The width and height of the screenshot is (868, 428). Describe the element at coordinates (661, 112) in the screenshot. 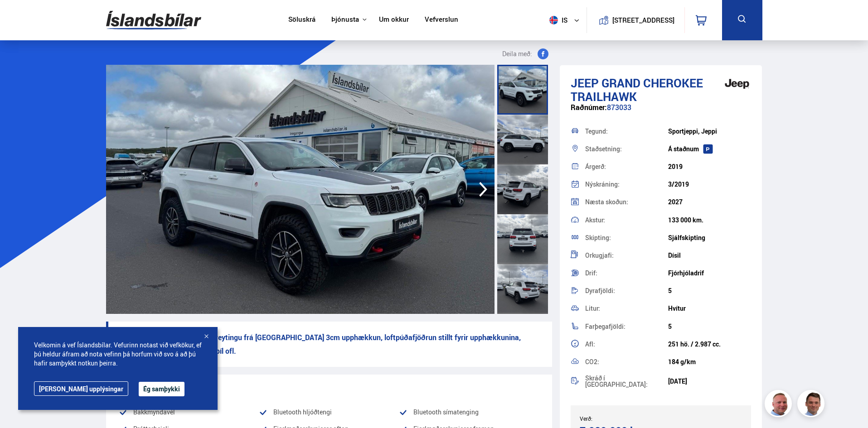

I see `div: 873033` at that location.